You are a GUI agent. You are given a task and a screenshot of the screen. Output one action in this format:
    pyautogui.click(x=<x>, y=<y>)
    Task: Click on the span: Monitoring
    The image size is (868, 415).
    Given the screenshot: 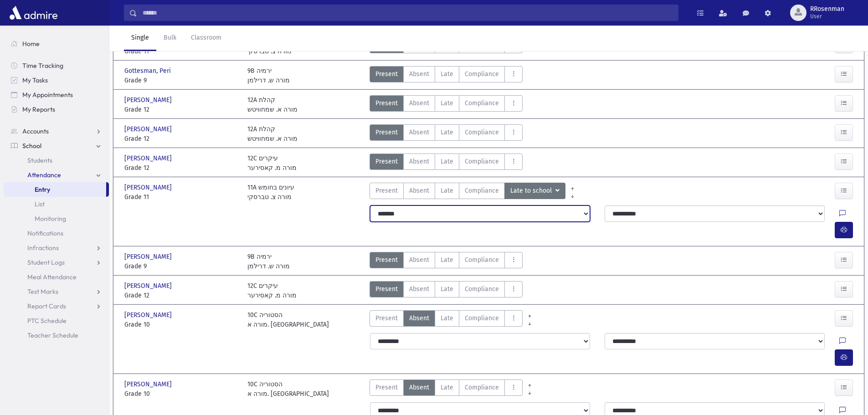 What is the action you would take?
    pyautogui.click(x=50, y=219)
    